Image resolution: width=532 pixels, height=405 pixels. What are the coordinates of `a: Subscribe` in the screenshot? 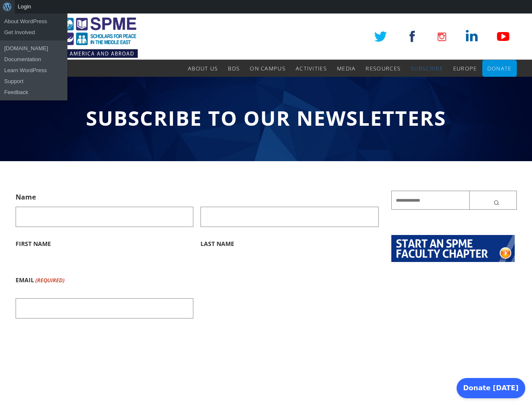 It's located at (427, 68).